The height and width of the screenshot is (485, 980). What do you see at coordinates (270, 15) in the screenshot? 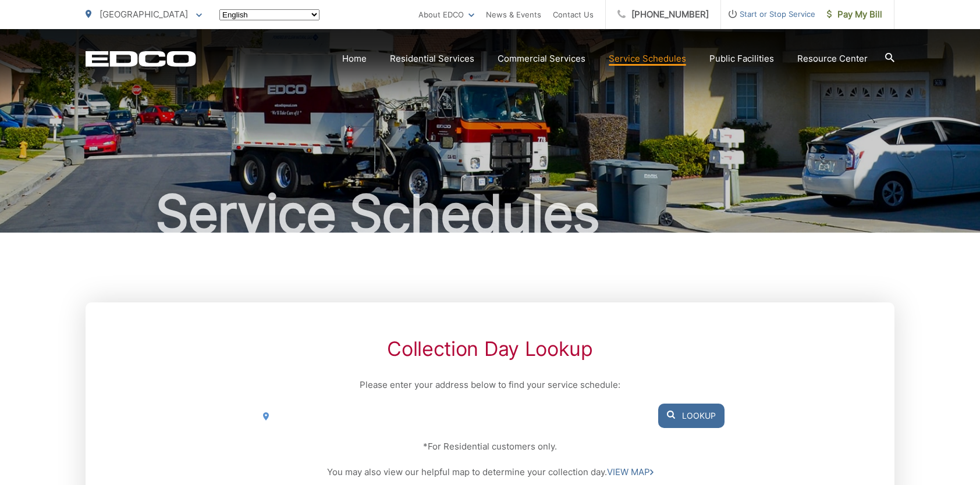
I see `select: Select a language` at bounding box center [270, 15].